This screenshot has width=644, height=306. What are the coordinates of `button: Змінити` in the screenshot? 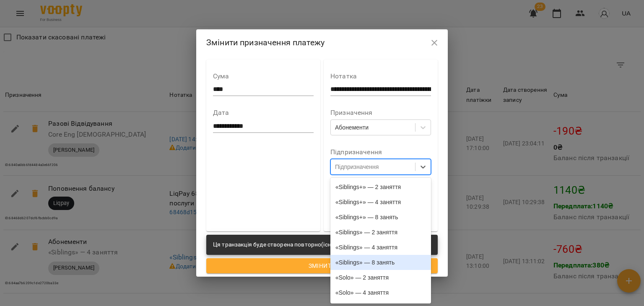 It's located at (322, 266).